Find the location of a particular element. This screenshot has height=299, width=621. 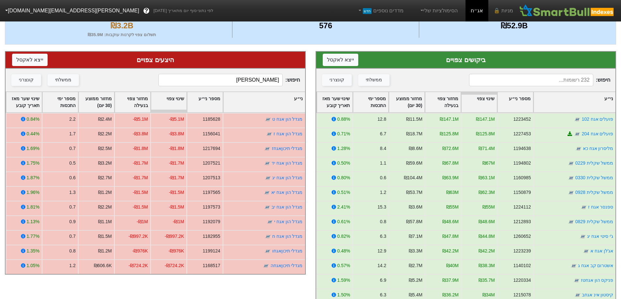

button: ייצא לאקסל is located at coordinates (340, 60).